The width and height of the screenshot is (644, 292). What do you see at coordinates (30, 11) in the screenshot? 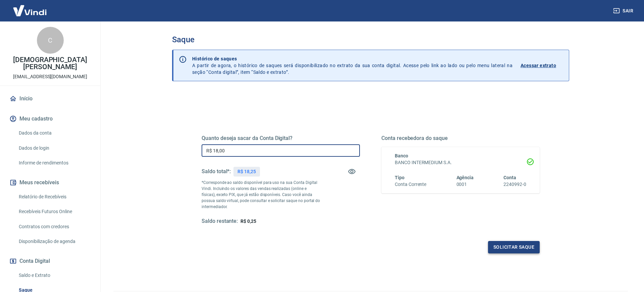
I see `img: Vindi` at bounding box center [30, 11].